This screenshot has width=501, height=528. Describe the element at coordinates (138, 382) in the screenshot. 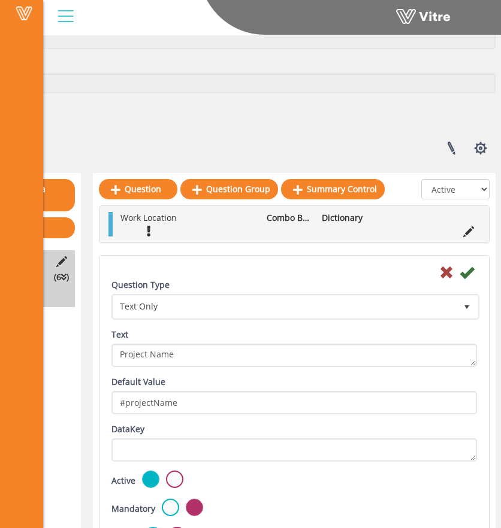

I see `label: Default Value` at that location.